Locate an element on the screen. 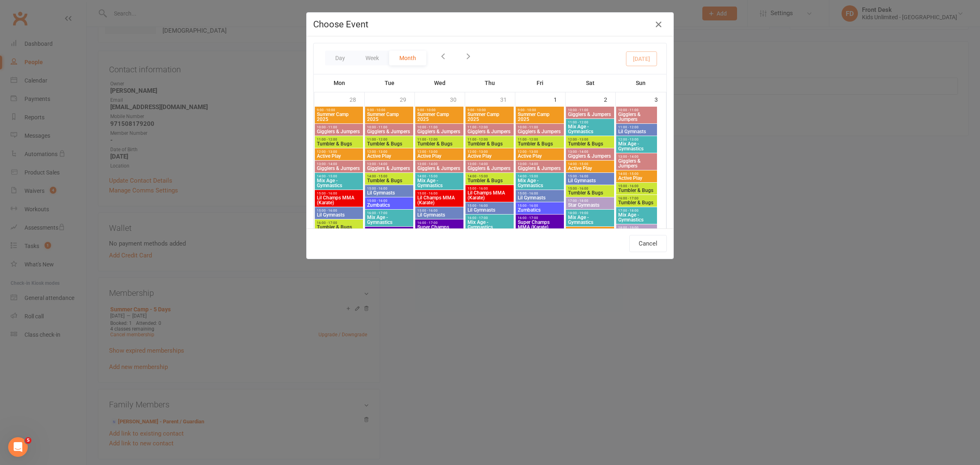 This screenshot has height=465, width=980. th: Wed is located at coordinates (439, 83).